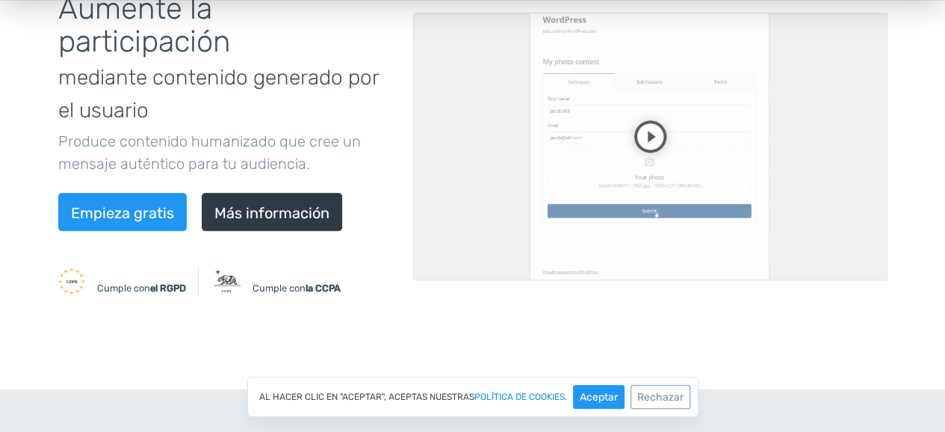  What do you see at coordinates (168, 288) in the screenshot?
I see `font: el RGPD` at bounding box center [168, 288].